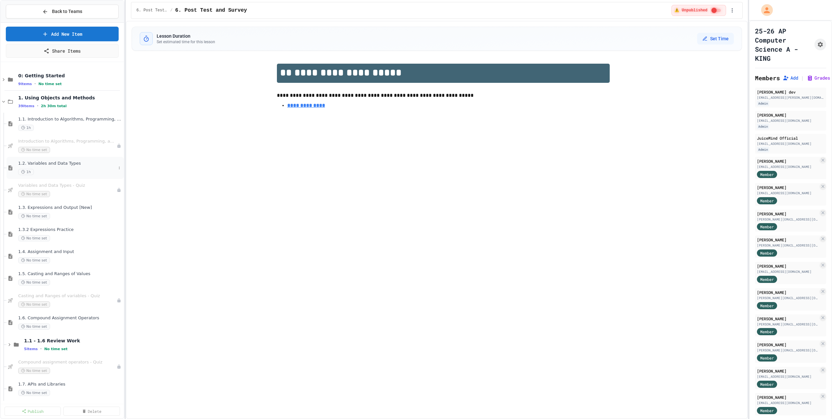  Describe the element at coordinates (67, 296) in the screenshot. I see `span: Casting and Ranges of variables - Quiz` at that location.